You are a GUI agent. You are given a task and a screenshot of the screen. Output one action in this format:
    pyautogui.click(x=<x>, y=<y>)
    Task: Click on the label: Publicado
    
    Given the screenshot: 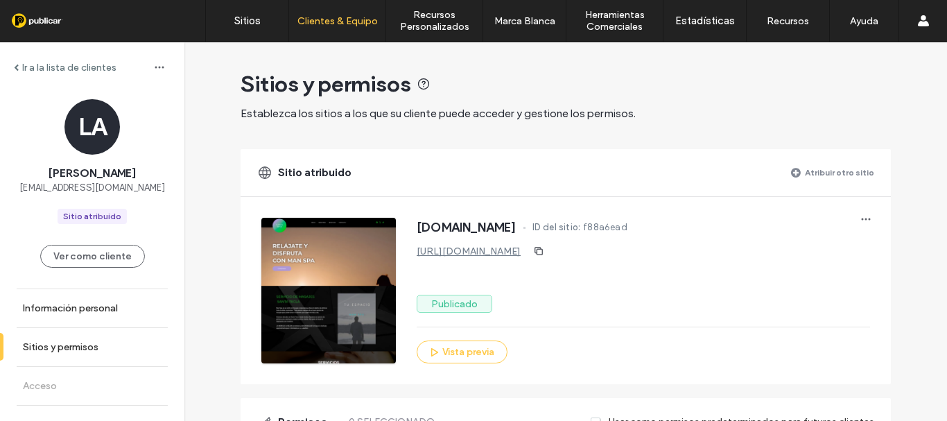 What is the action you would take?
    pyautogui.click(x=454, y=304)
    